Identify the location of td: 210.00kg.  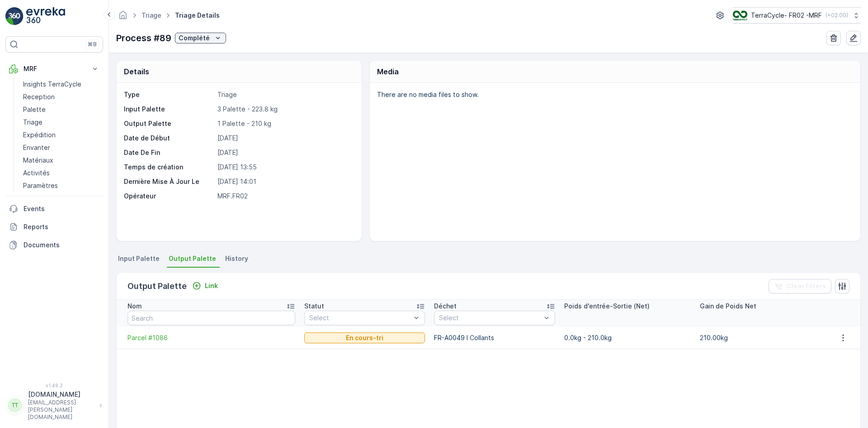
(760, 338).